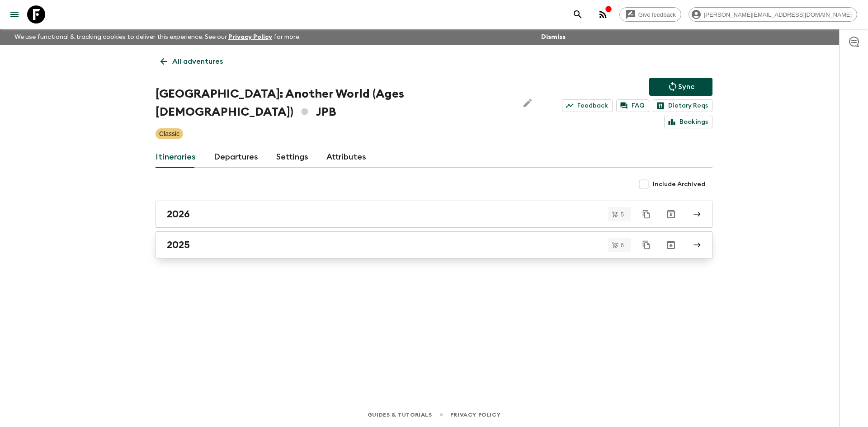 This screenshot has height=427, width=868. What do you see at coordinates (656, 15) in the screenshot?
I see `span: Give feedback` at bounding box center [656, 15].